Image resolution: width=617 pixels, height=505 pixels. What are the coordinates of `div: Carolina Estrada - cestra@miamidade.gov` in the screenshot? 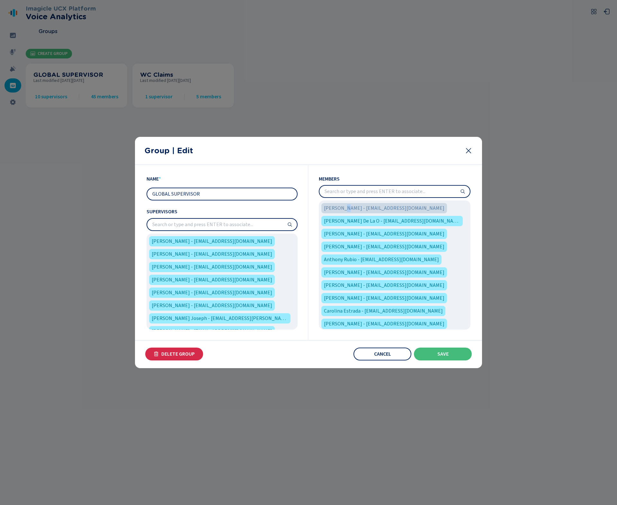 It's located at (383, 311).